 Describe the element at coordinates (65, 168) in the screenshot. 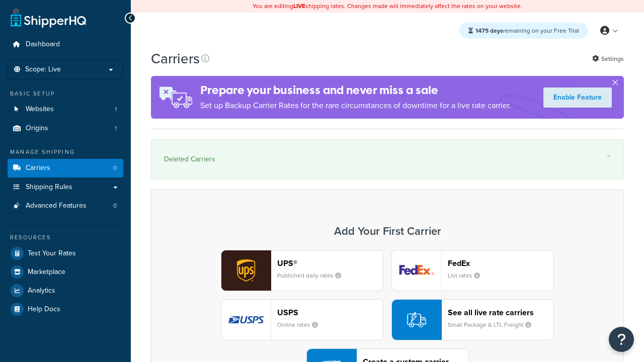

I see `li: Carriers` at that location.